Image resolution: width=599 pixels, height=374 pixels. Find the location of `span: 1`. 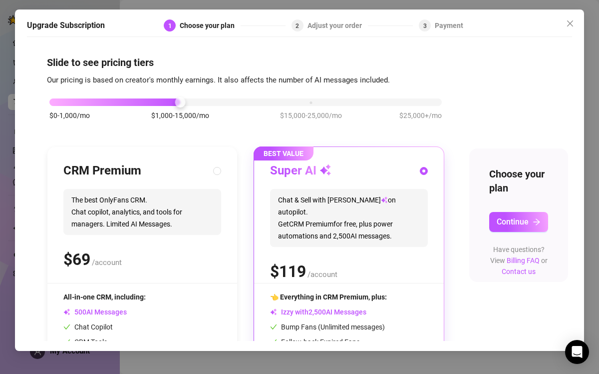

span: 1 is located at coordinates (170, 25).